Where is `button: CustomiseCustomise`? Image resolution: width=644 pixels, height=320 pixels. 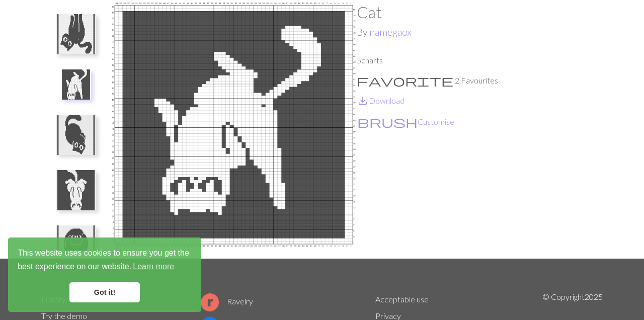
button: CustomiseCustomise is located at coordinates (406, 122).